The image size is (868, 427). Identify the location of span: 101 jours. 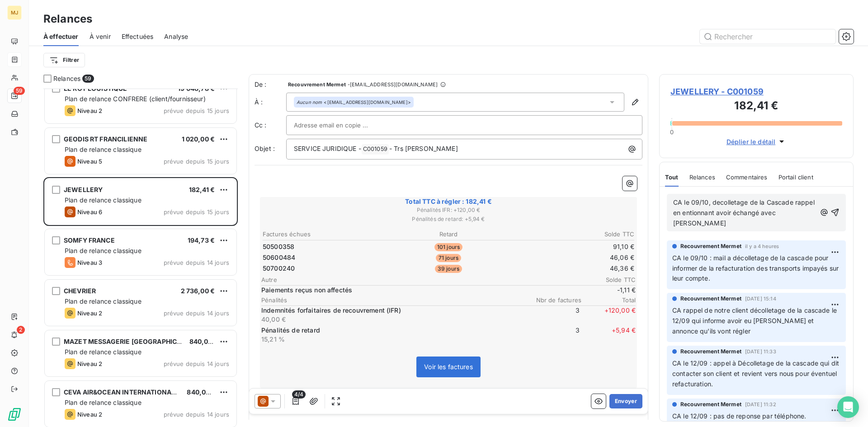
(449, 247).